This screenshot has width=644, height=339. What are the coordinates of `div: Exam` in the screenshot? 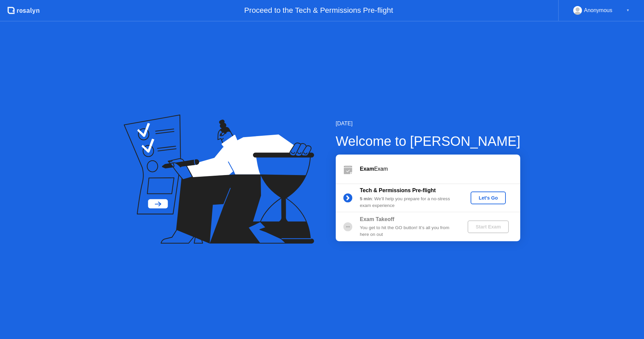 It's located at (440, 169).